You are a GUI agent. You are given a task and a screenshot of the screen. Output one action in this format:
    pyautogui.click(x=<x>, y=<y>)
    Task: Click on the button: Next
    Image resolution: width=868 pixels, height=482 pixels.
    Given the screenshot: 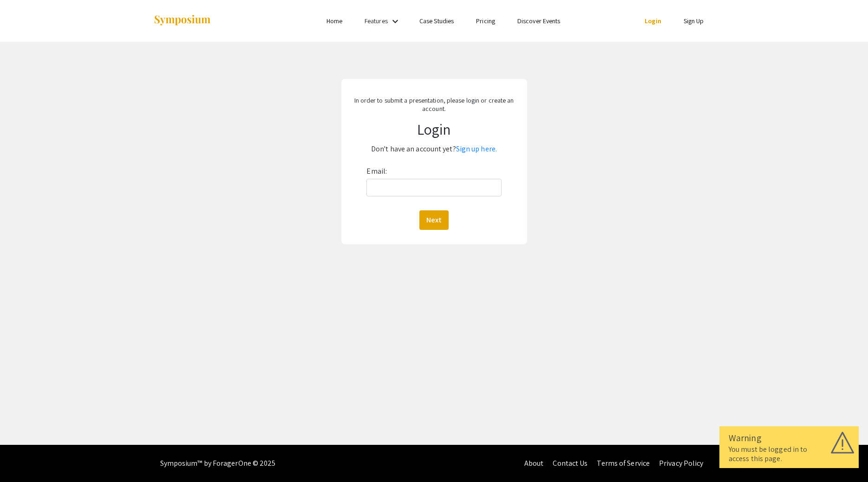 What is the action you would take?
    pyautogui.click(x=434, y=220)
    